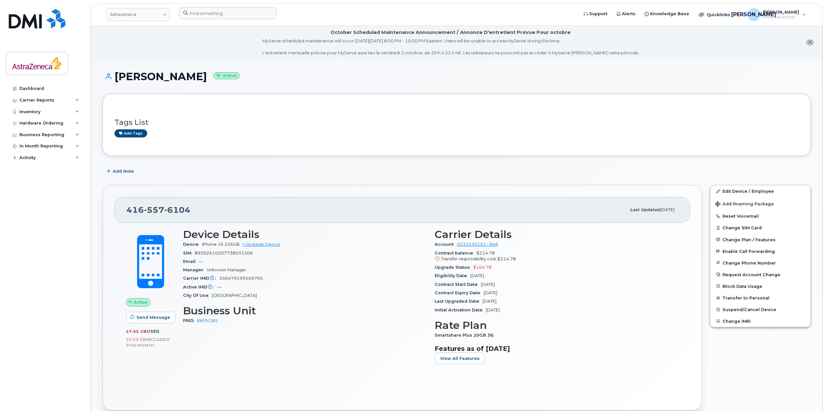  What do you see at coordinates (760, 203) in the screenshot?
I see `button: Add Roaming Package` at bounding box center [760, 203].